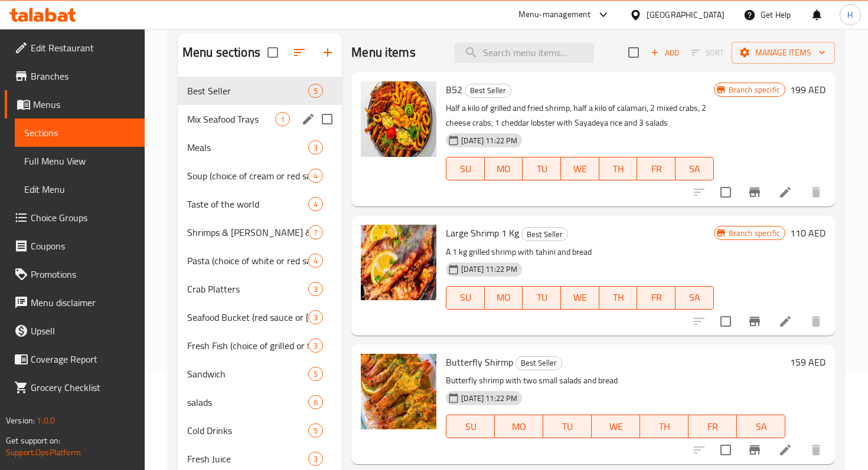 The height and width of the screenshot is (470, 868). I want to click on a: Menu disclaimer, so click(74, 303).